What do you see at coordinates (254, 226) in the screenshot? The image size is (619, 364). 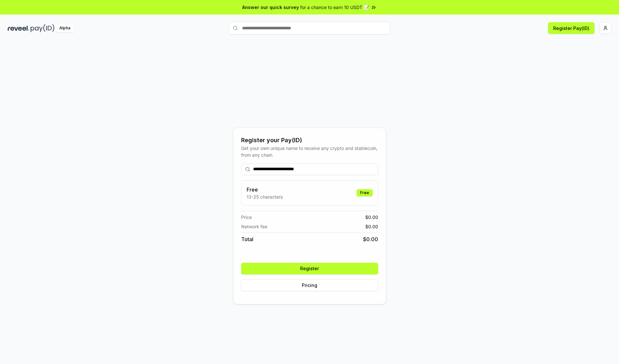 I see `span: Network fee` at bounding box center [254, 226].